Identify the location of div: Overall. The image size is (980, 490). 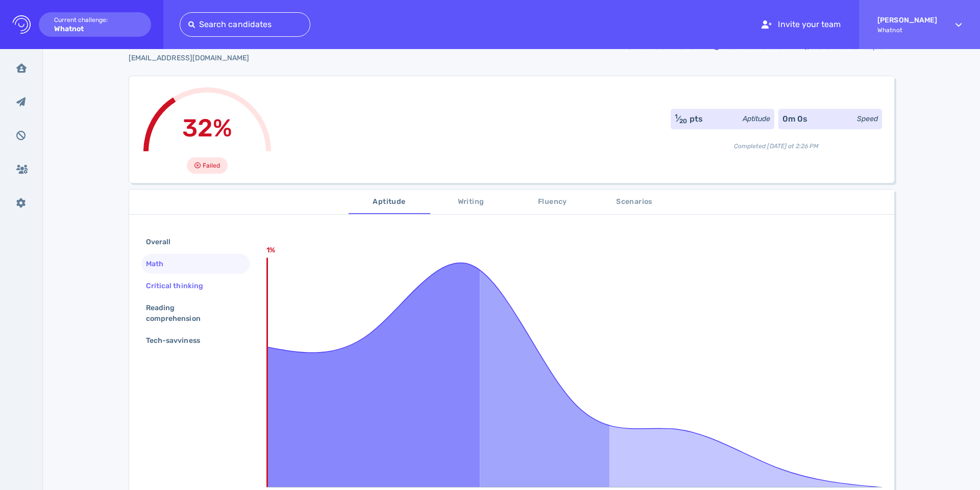
(163, 241).